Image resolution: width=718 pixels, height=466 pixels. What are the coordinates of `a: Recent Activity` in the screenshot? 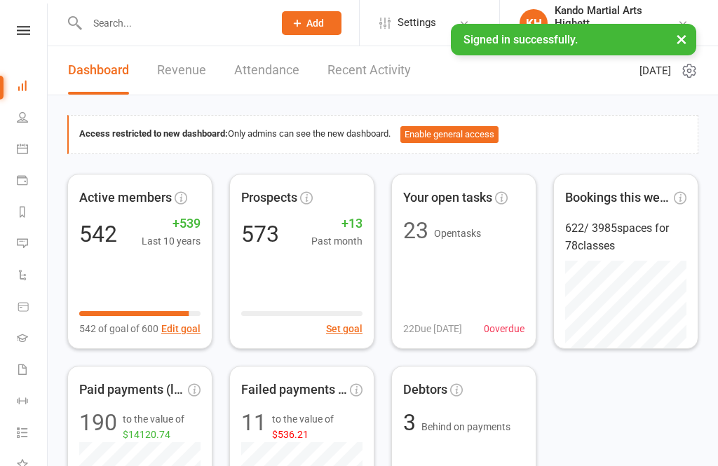 It's located at (369, 70).